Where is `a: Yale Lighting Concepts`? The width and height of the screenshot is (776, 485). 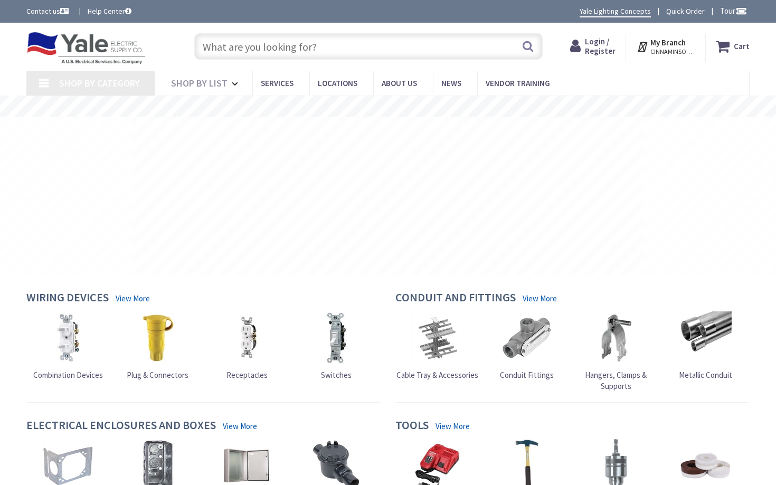 a: Yale Lighting Concepts is located at coordinates (615, 12).